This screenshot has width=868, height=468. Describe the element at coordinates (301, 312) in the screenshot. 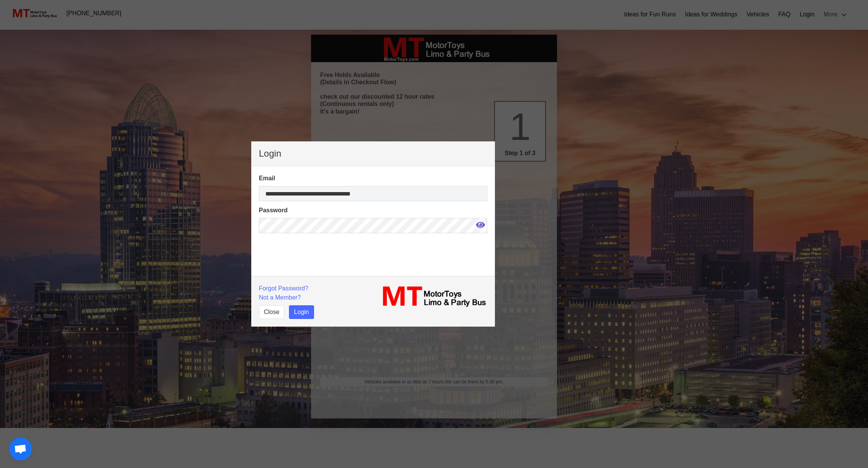

I see `button: Login` at that location.